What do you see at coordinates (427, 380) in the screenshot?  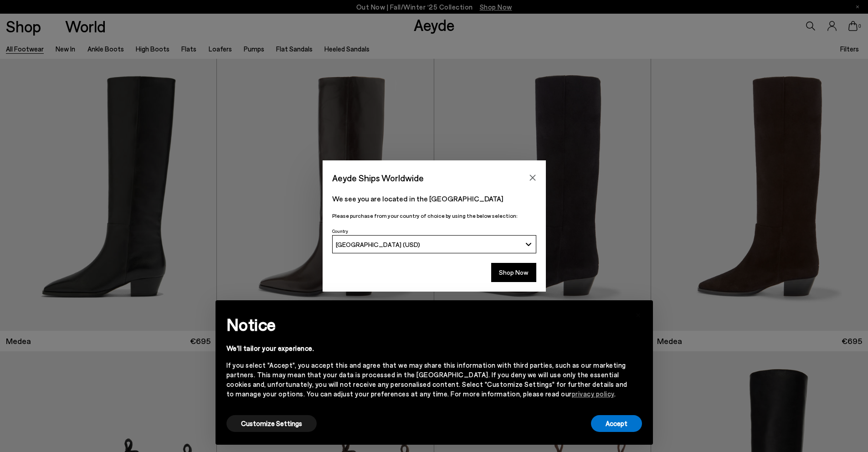 I see `div: If you select "Accept", you accept this and agree that we may share this information with third p...` at bounding box center [427, 380].